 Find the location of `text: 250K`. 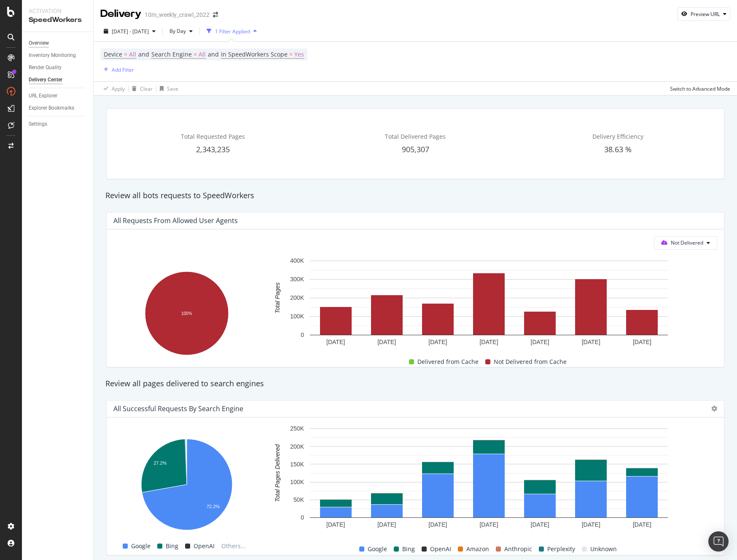

text: 250K is located at coordinates (297, 428).